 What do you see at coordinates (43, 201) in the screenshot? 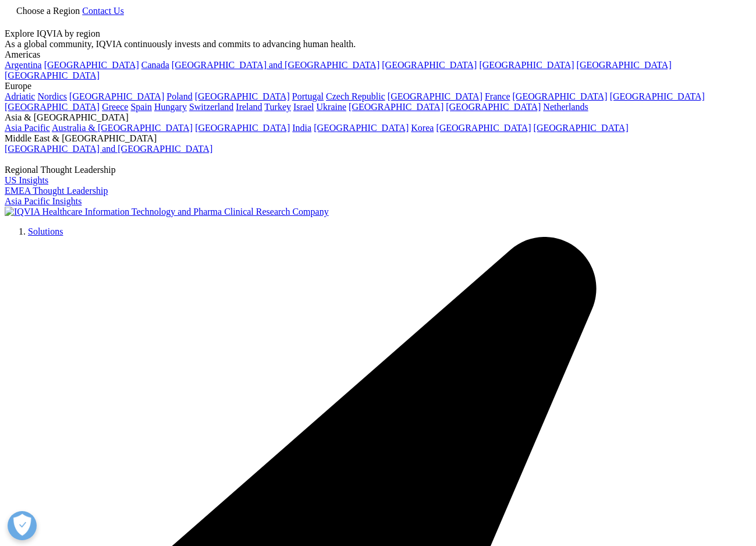
I see `a: Asia Pacific Insights` at bounding box center [43, 201].